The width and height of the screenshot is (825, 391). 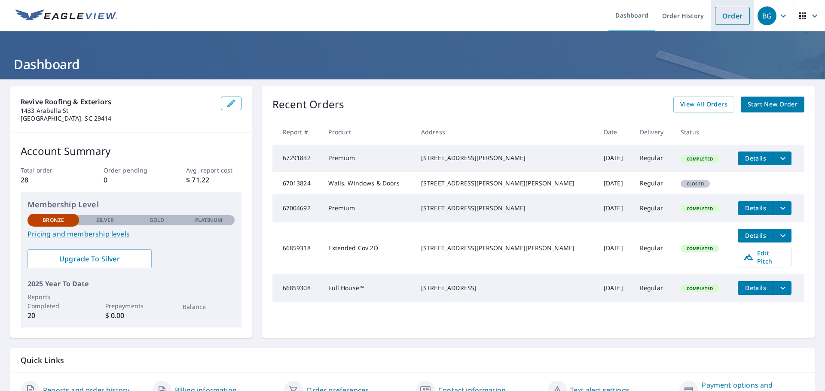 What do you see at coordinates (66, 16) in the screenshot?
I see `img: EV Logo` at bounding box center [66, 16].